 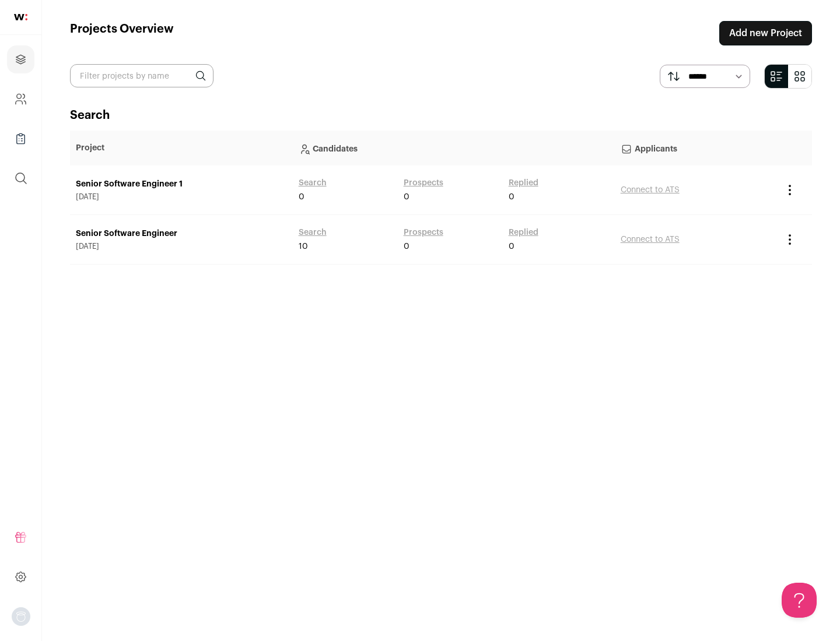 What do you see at coordinates (181, 148) in the screenshot?
I see `p: Project` at bounding box center [181, 148].